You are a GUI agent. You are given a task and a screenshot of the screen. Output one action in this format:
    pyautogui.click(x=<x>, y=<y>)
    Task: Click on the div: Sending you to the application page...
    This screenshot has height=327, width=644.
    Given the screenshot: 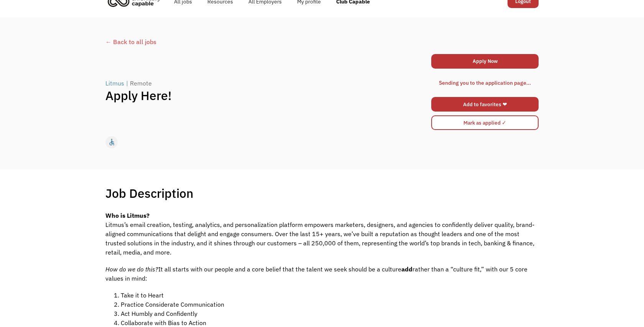 What is the action you would take?
    pyautogui.click(x=485, y=83)
    